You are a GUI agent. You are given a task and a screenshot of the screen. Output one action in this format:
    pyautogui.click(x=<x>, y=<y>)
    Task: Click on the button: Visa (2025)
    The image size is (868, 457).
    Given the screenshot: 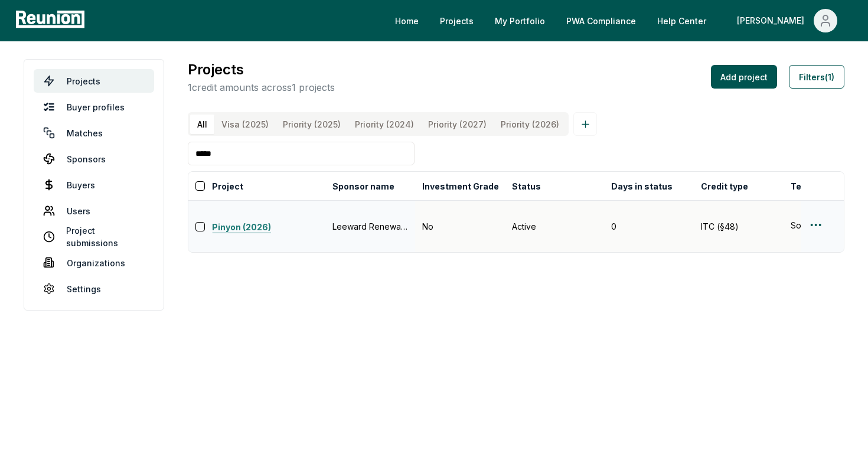 What is the action you would take?
    pyautogui.click(x=245, y=124)
    